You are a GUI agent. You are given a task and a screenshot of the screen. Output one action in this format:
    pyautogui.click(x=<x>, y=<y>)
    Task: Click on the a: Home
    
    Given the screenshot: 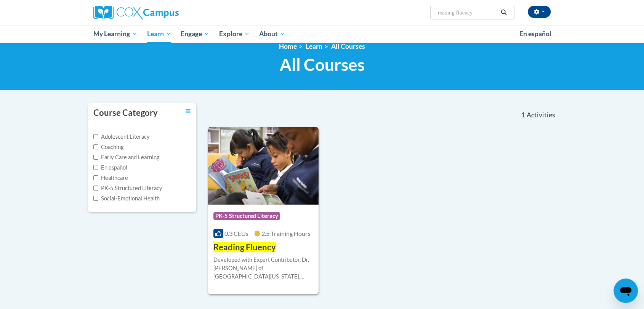 What is the action you would take?
    pyautogui.click(x=288, y=46)
    